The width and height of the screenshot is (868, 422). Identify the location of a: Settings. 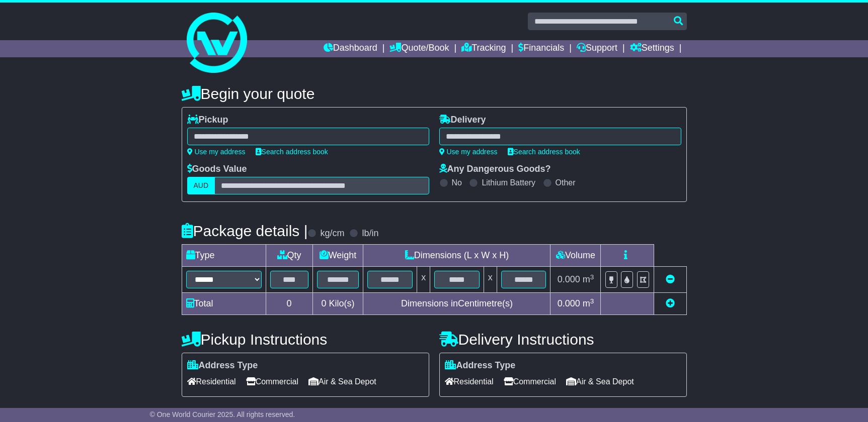
(652, 49).